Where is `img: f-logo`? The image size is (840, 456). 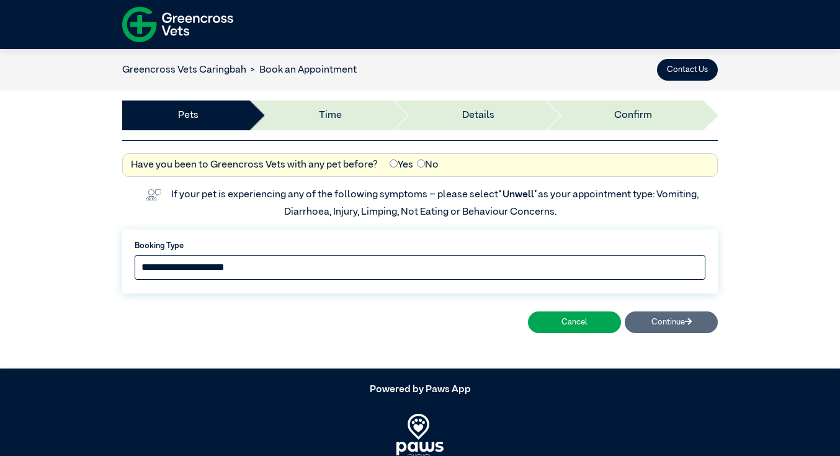
img: f-logo is located at coordinates (177, 24).